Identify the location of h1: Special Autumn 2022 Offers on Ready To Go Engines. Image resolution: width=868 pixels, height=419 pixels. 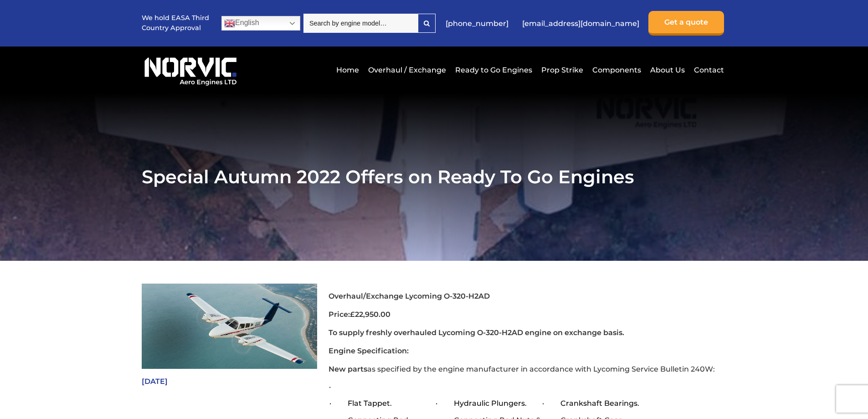
(434, 176).